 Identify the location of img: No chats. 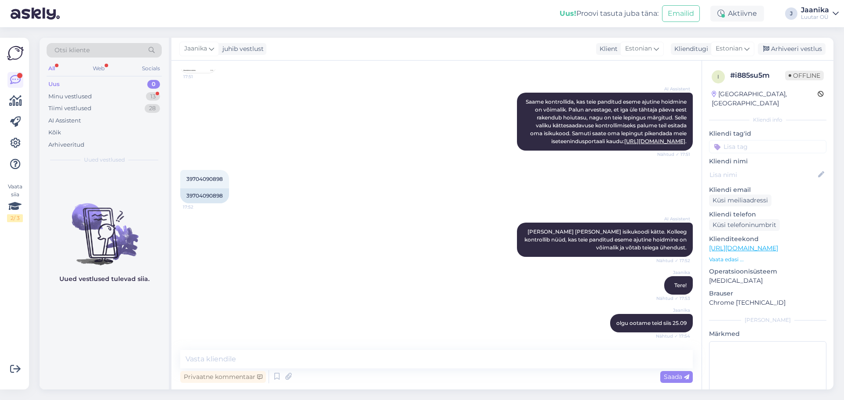
(104, 227).